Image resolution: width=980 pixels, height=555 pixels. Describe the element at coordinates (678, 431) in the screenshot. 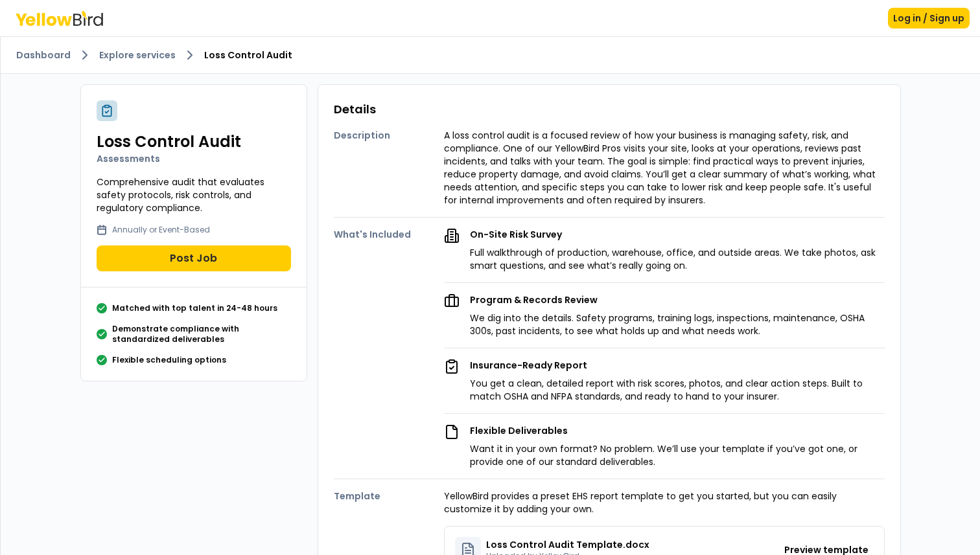

I see `p: Flexible Deliverables` at that location.